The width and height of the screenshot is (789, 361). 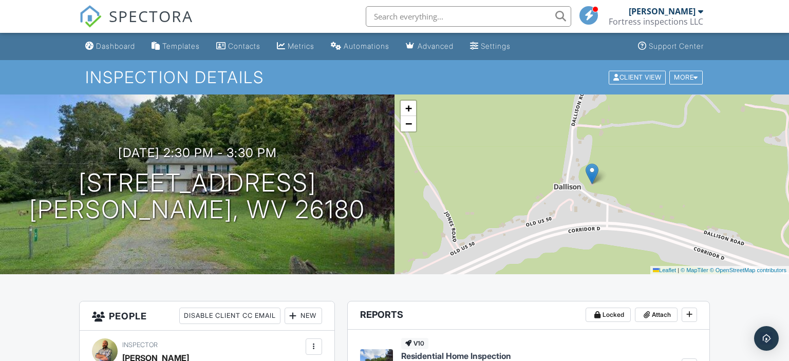 I want to click on a: Advanced, so click(x=429, y=46).